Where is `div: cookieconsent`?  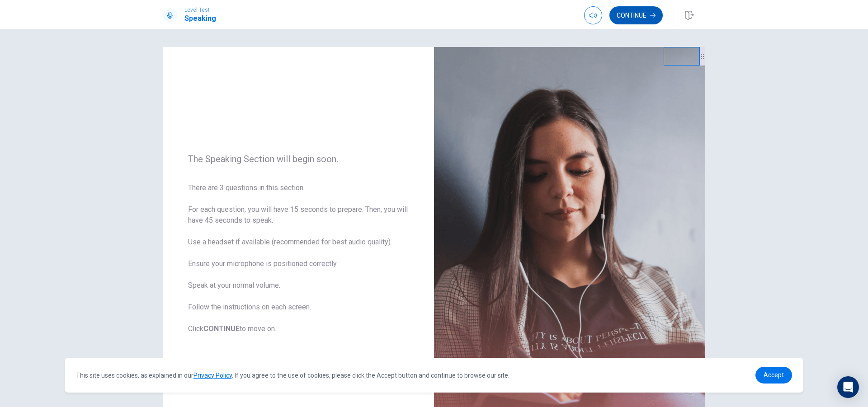
div: cookieconsent is located at coordinates (434, 375).